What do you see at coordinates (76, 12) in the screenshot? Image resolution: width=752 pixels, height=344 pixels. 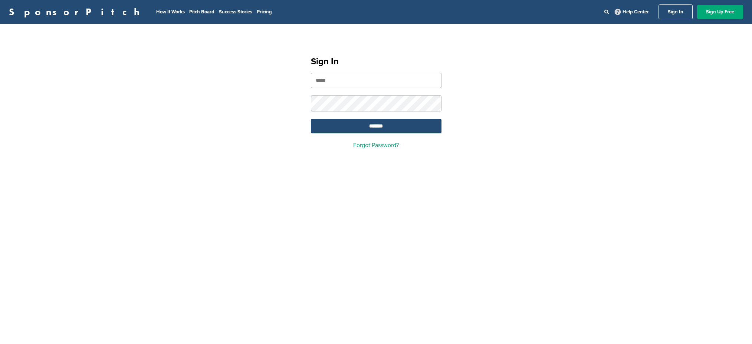 I see `a: SponsorPitch` at bounding box center [76, 12].